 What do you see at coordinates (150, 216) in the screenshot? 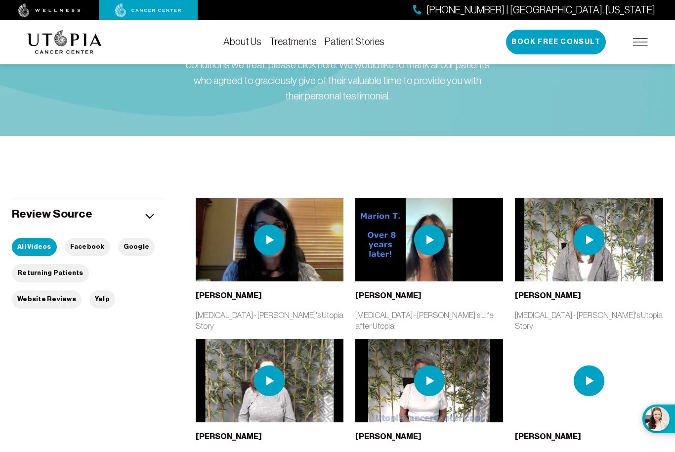
I see `img: icon` at bounding box center [150, 216].